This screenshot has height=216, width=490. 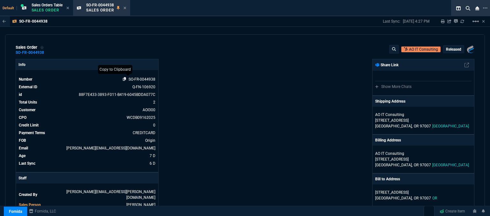 I want to click on span: Customer, so click(x=27, y=110).